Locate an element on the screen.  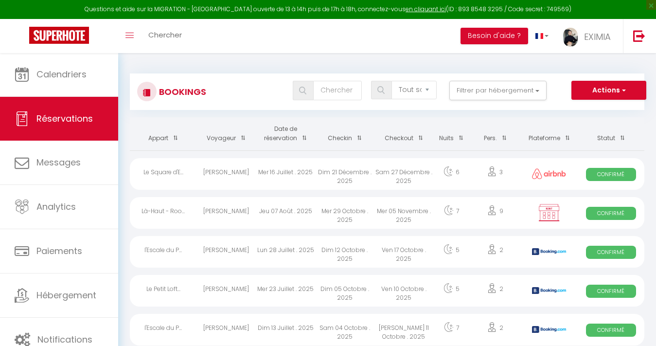
th: Sort by status is located at coordinates (611, 134).